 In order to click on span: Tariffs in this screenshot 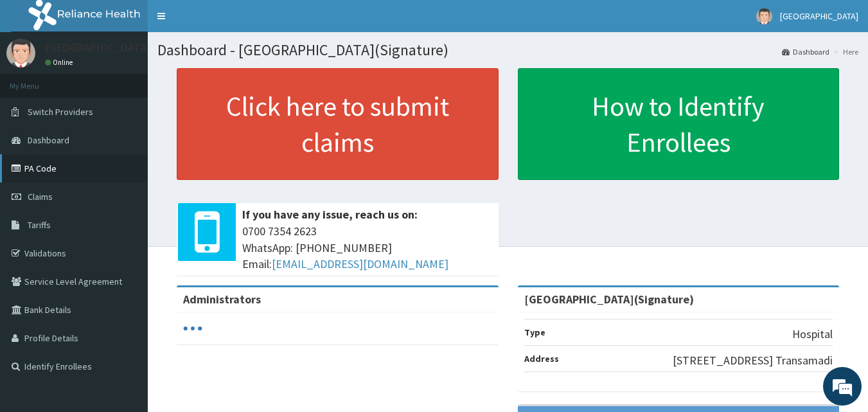, I will do `click(39, 225)`.